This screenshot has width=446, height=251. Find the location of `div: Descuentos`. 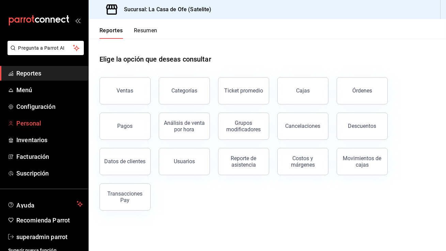

div: Descuentos is located at coordinates (362, 126).